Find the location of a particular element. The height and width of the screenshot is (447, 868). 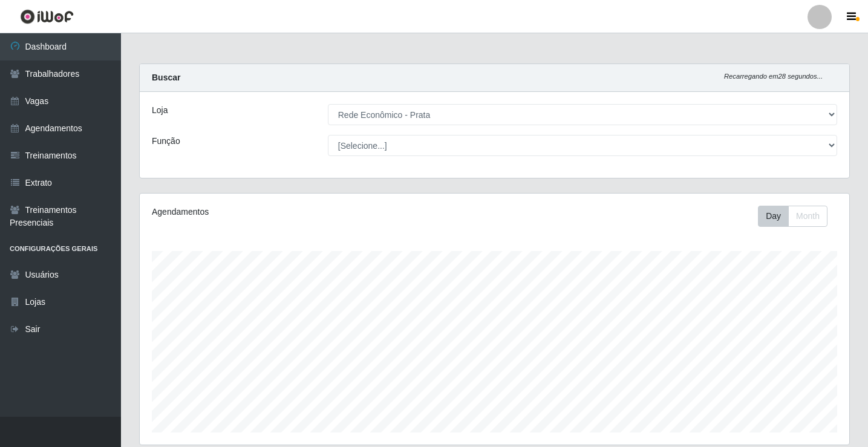

div: Agendamentos is located at coordinates (289, 212).